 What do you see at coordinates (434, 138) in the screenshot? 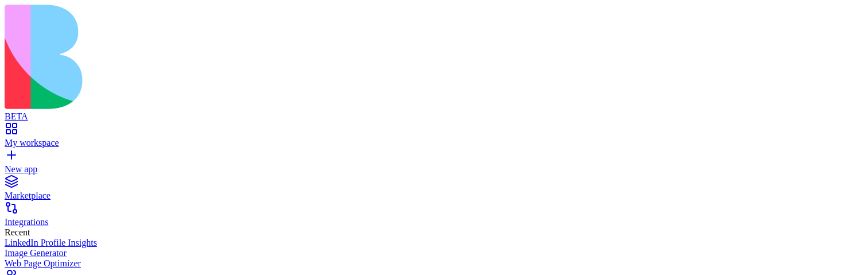
I see `a: My workspace` at bounding box center [434, 138].